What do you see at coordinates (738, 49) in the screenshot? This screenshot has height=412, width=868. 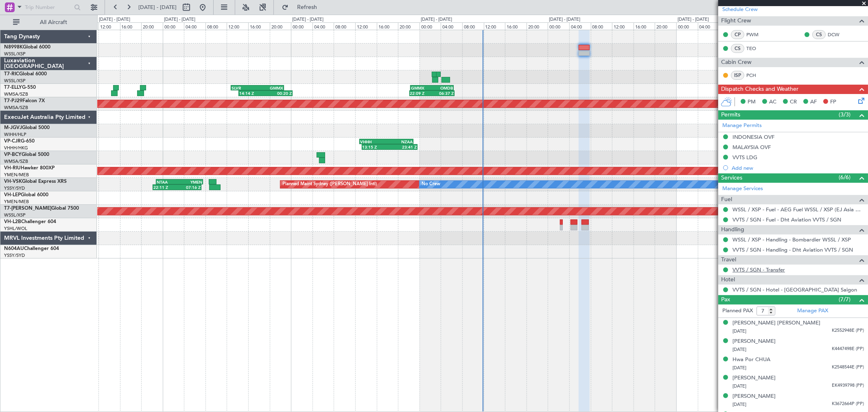 I see `div: CS` at bounding box center [738, 49].